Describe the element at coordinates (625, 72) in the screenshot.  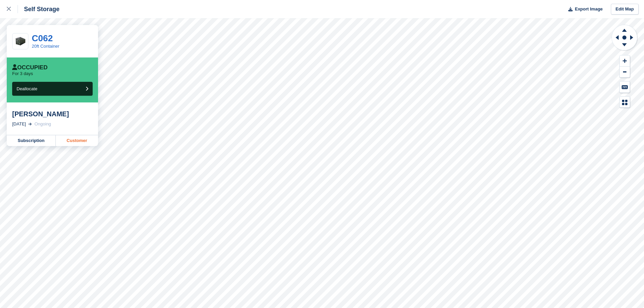
I see `button: Zoom Out` at that location.